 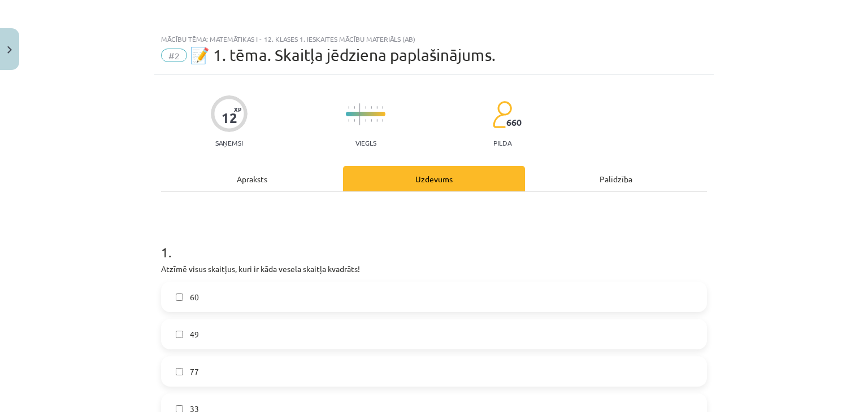 I want to click on span: #2, so click(x=174, y=55).